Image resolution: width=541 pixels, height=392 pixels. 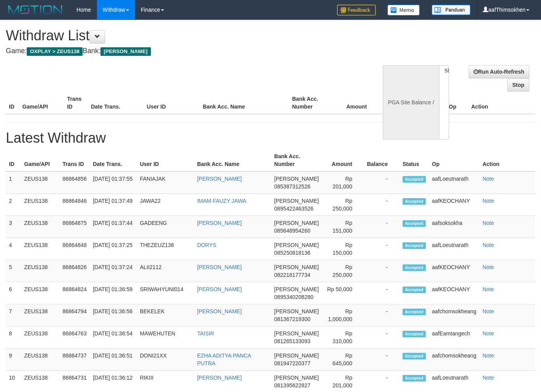 What do you see at coordinates (343, 293) in the screenshot?
I see `td: Rp 50,000` at bounding box center [343, 293].